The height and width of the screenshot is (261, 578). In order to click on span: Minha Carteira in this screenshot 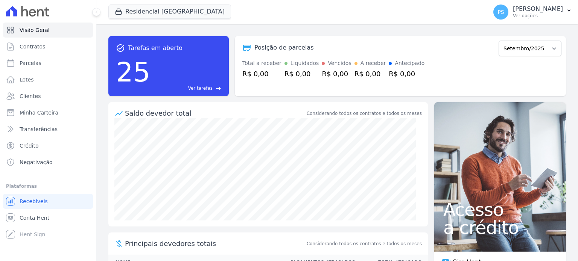, I will do `click(39, 113)`.